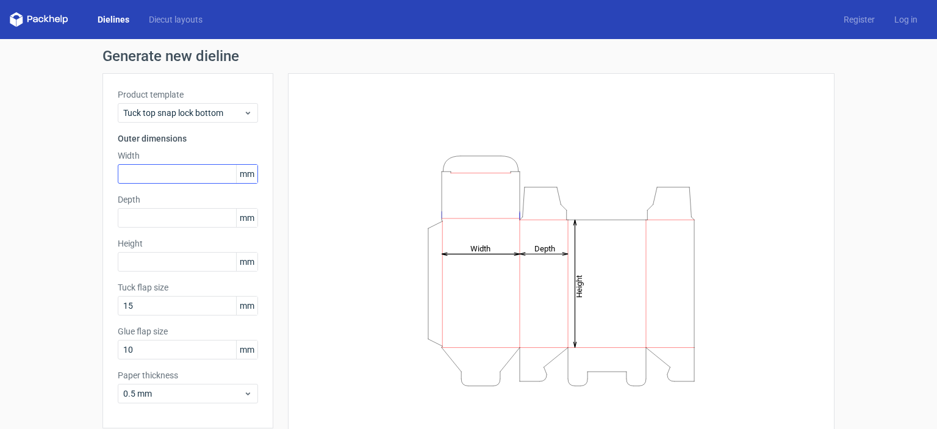  I want to click on label: Height, so click(188, 243).